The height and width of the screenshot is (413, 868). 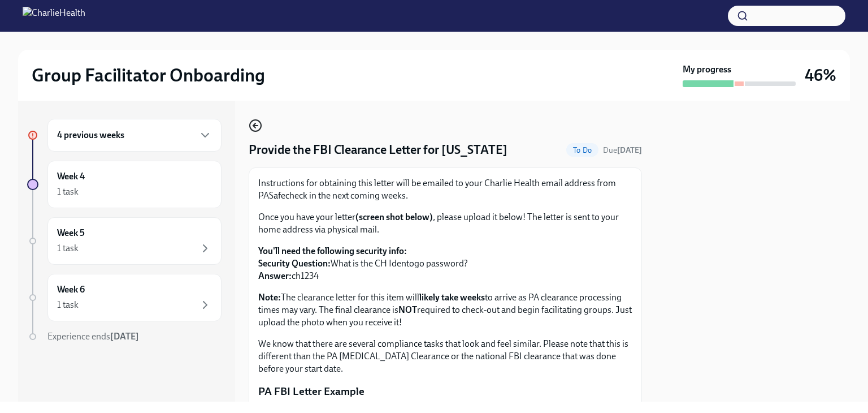 What do you see at coordinates (275, 276) in the screenshot?
I see `strong: Answer:` at bounding box center [275, 276].